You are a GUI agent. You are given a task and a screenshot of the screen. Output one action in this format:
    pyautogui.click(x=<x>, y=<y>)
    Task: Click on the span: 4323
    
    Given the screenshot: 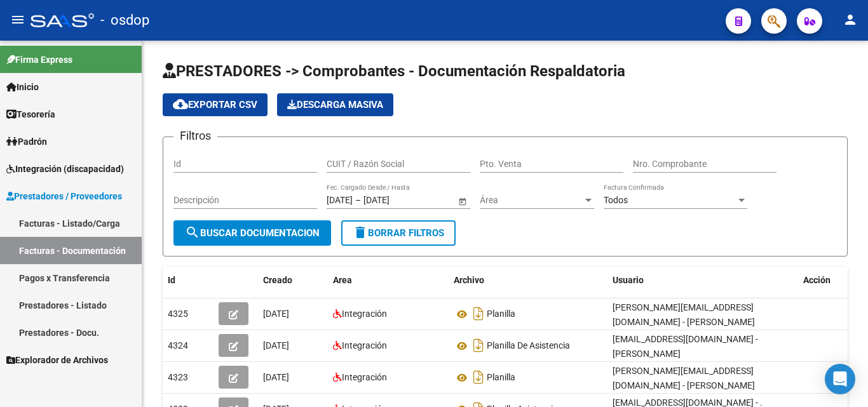 What is the action you would take?
    pyautogui.click(x=178, y=377)
    